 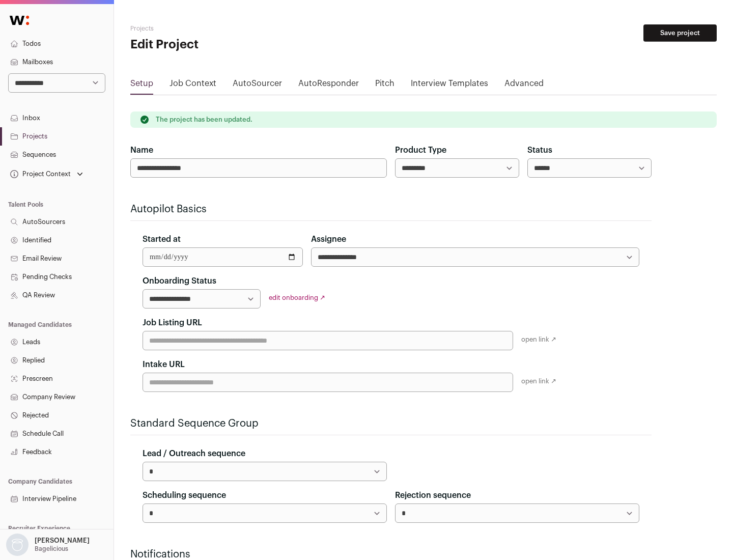 I want to click on a: AutoResponder, so click(x=328, y=85).